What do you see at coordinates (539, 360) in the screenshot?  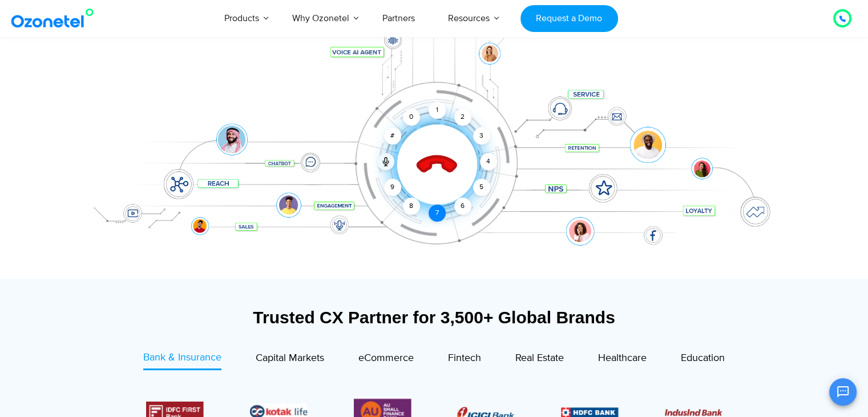 I see `a: Real Estate` at bounding box center [539, 360].